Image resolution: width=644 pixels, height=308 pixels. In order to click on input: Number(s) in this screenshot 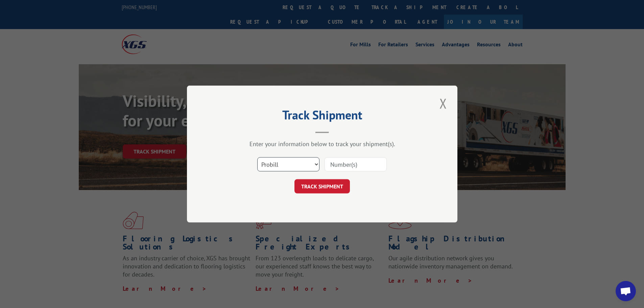, I will do `click(356, 165)`.